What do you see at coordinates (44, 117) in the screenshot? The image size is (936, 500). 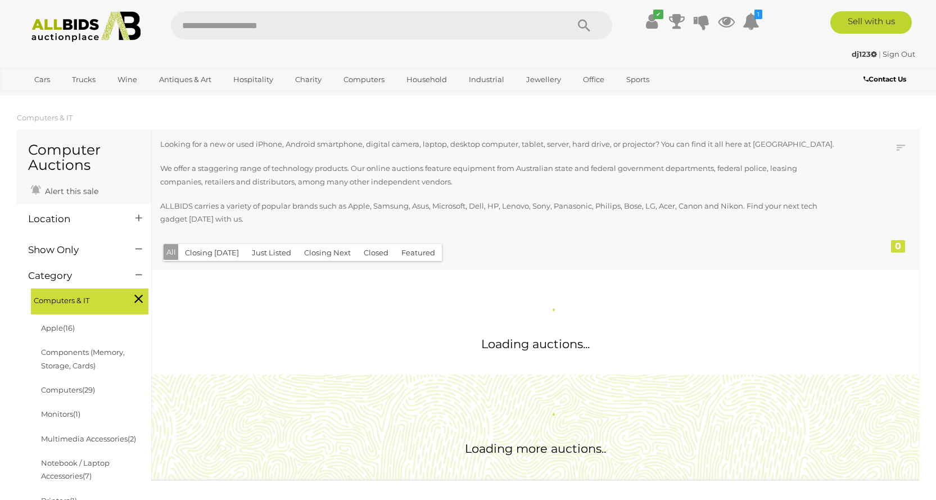 I see `a: Computers & IT` at bounding box center [44, 117].